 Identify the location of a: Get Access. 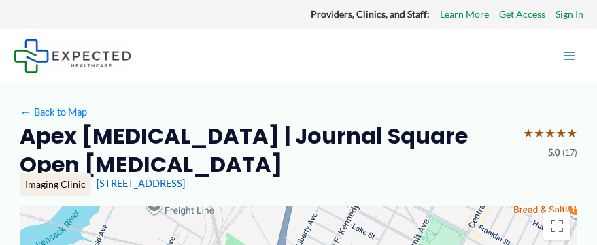
(522, 14).